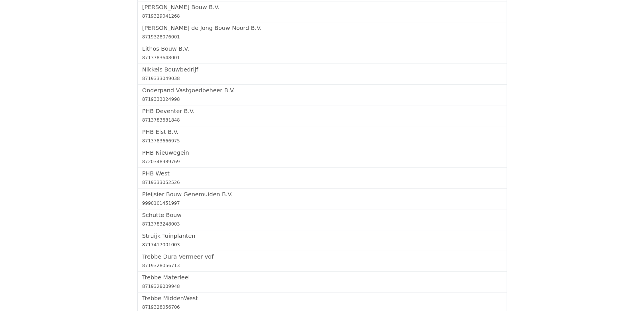  I want to click on h5: Trebbe MiddenWest, so click(322, 299).